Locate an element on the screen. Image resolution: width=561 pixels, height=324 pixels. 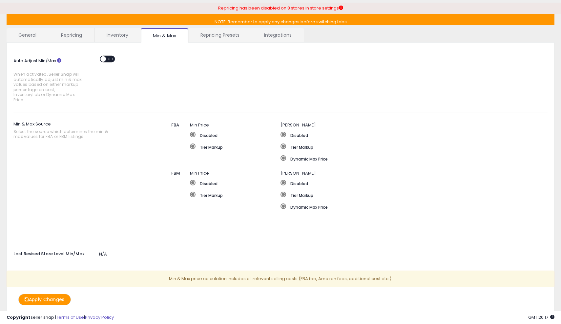
span: Select the source which determines the min & max values for FBA or FBM listings. is located at coordinates (65, 134).